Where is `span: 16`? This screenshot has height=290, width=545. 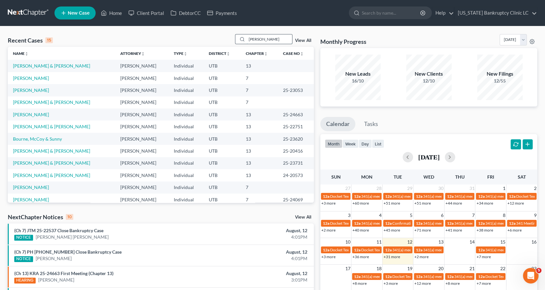 span: 16 is located at coordinates (534, 242).